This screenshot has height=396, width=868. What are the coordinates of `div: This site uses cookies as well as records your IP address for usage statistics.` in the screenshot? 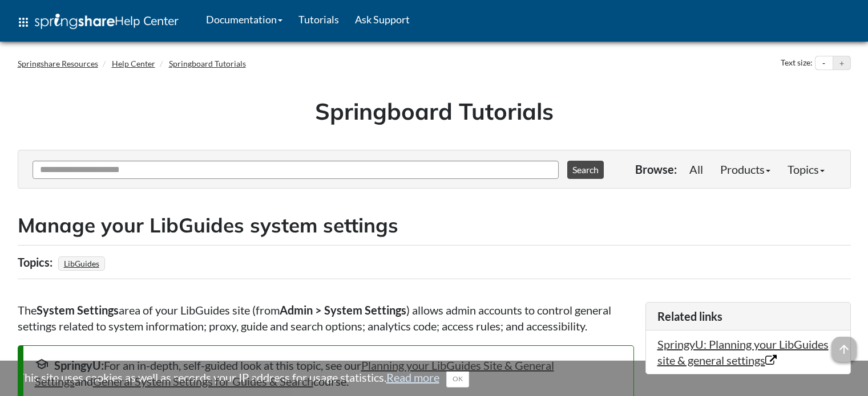 It's located at (434, 378).